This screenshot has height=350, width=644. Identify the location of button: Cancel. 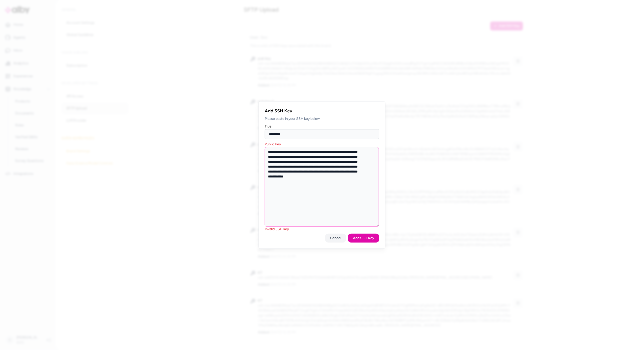
(335, 238).